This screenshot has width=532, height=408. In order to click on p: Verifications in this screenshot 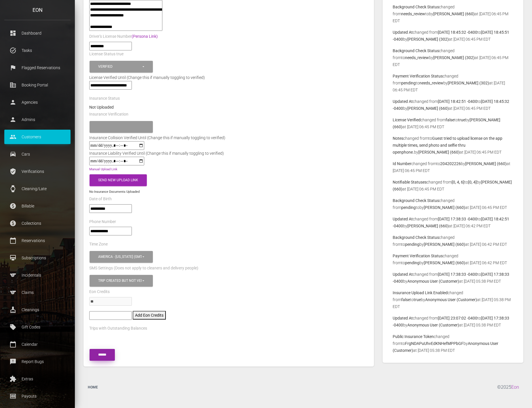, I will do `click(38, 172)`.